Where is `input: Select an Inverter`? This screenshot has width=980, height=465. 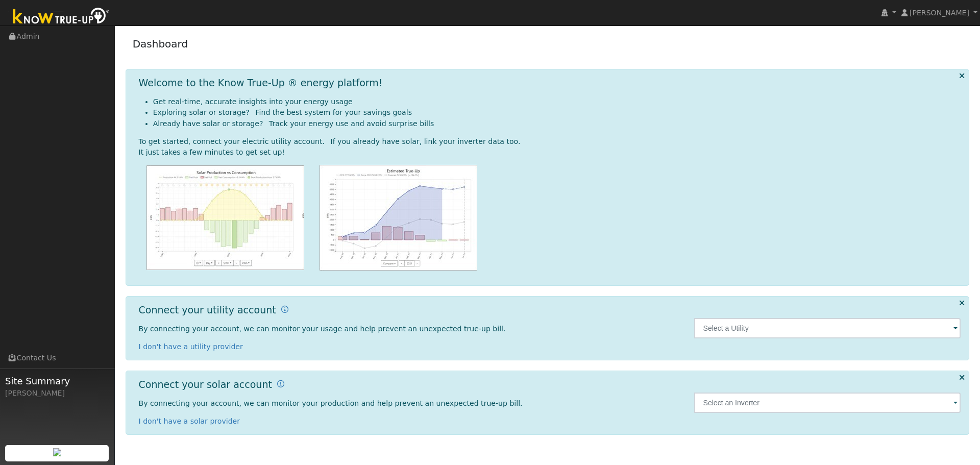
input: Select an Inverter is located at coordinates (828, 403).